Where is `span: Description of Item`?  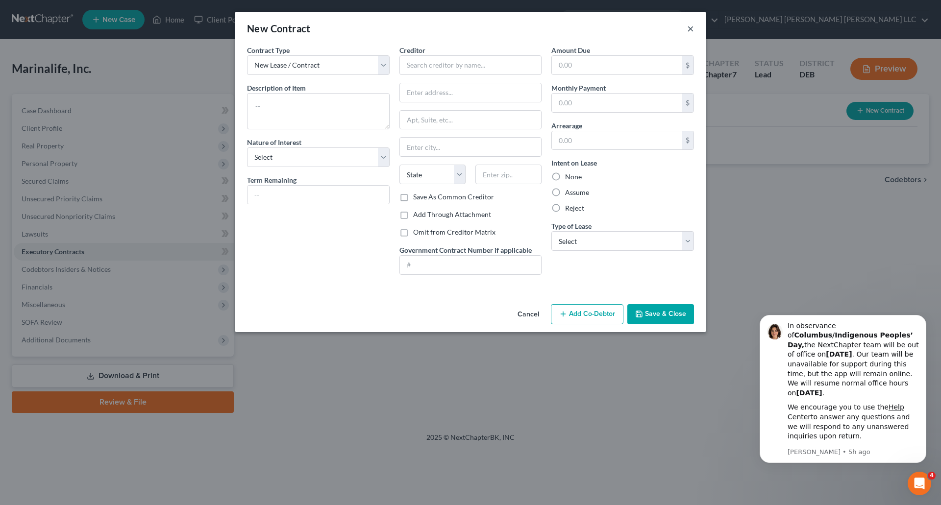
span: Description of Item is located at coordinates (276, 88).